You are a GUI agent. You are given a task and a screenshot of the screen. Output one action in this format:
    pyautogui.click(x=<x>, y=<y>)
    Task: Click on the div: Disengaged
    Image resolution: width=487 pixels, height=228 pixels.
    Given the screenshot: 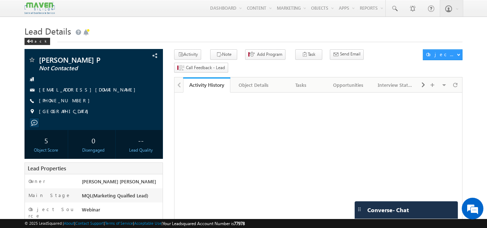 What is the action you would take?
    pyautogui.click(x=93, y=150)
    